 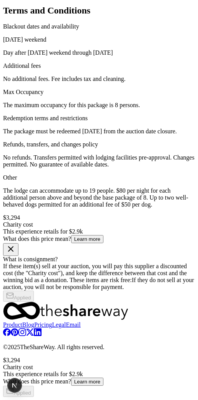 I want to click on span: These items are risk free:, so click(x=101, y=280).